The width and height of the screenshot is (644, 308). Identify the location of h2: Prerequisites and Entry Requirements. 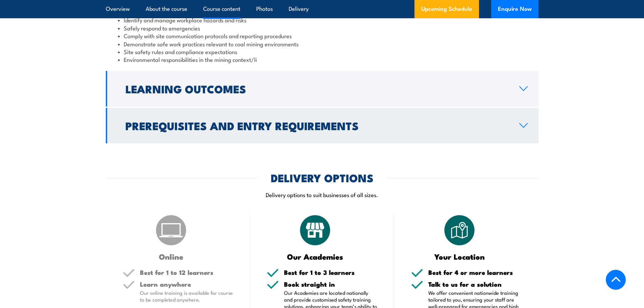
(317, 126).